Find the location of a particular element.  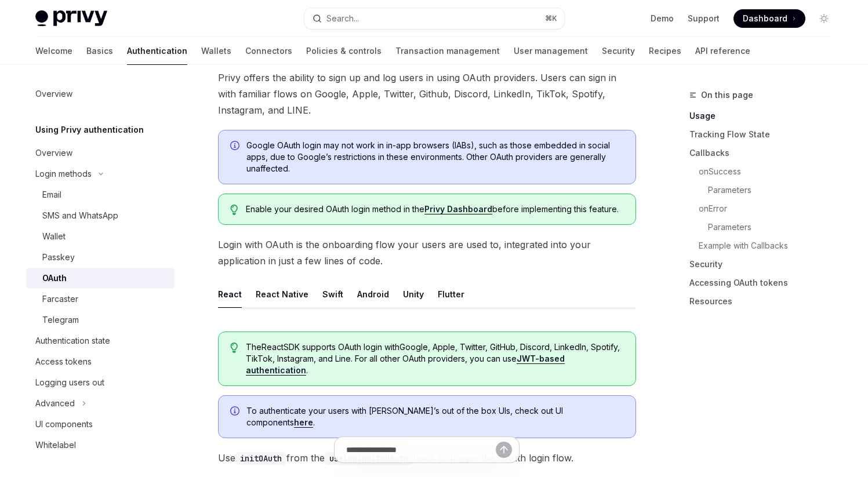

div: Farcaster is located at coordinates (60, 299).